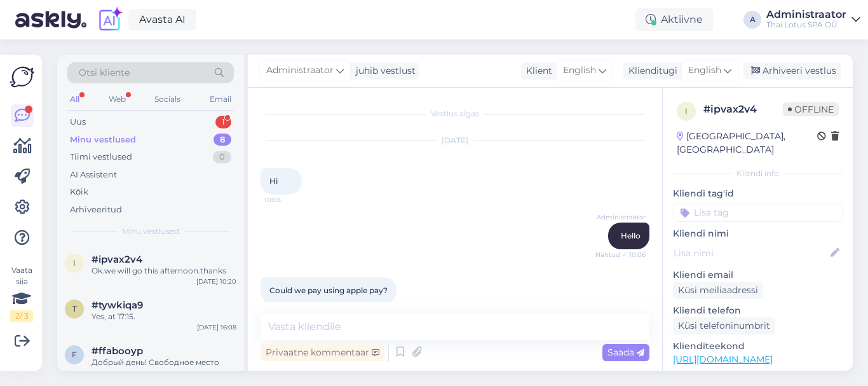  Describe the element at coordinates (758, 311) in the screenshot. I see `p: Kliendi telefon` at that location.